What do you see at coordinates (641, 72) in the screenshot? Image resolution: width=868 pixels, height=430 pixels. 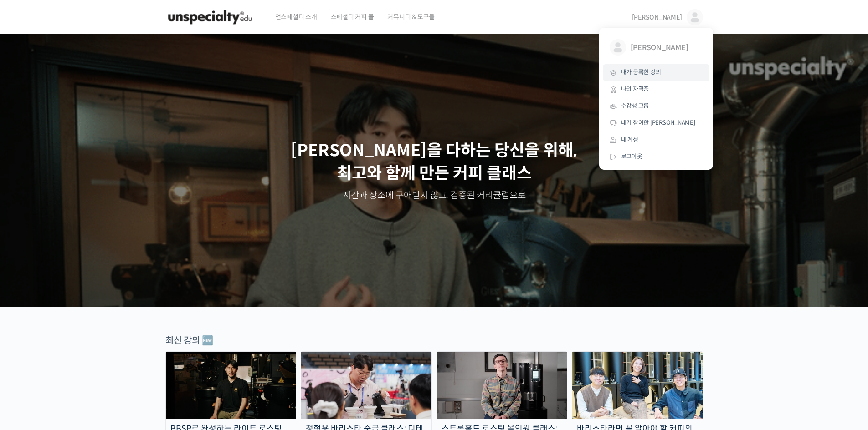 I see `span: 내가 등록한 강의` at bounding box center [641, 72].